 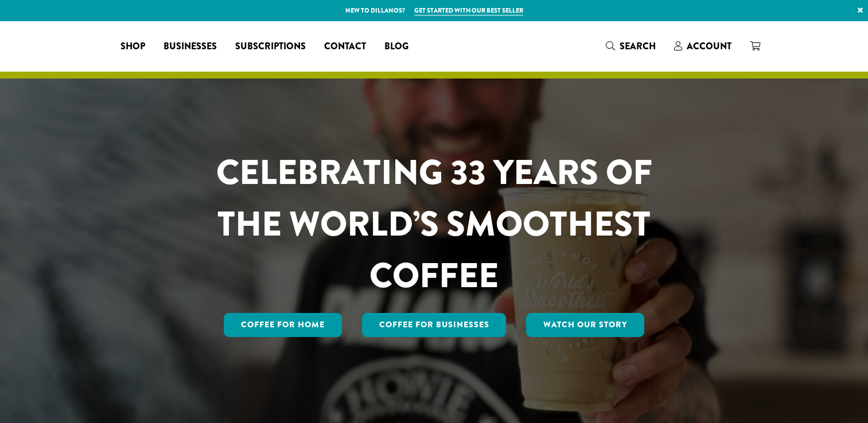 I want to click on span: Account, so click(x=709, y=46).